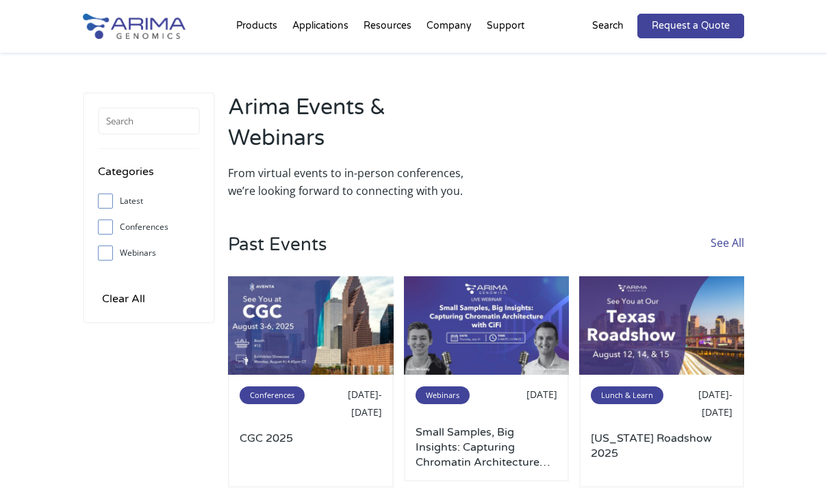 The image size is (827, 504). I want to click on span: Lunch & Learn, so click(627, 396).